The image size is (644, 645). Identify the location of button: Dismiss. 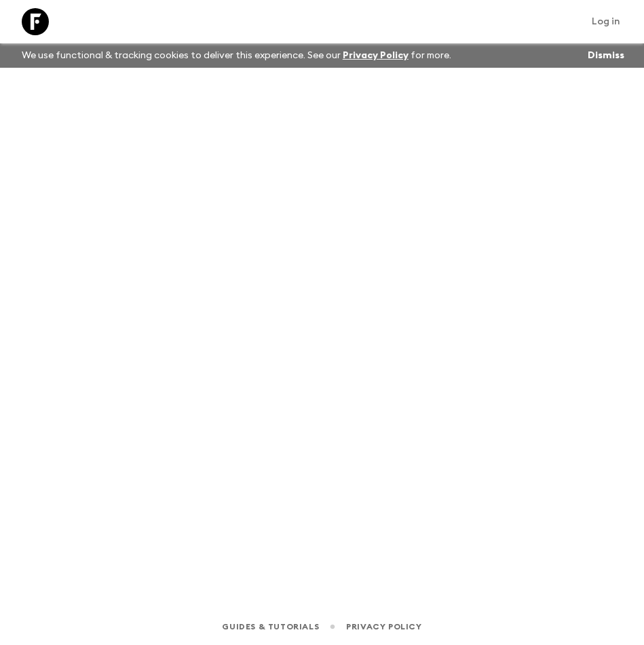
(606, 56).